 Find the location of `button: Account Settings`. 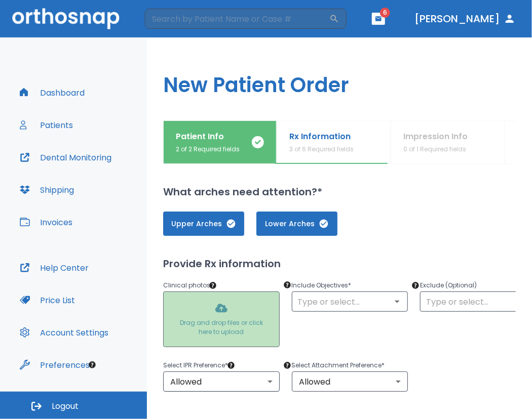

button: Account Settings is located at coordinates (64, 333).